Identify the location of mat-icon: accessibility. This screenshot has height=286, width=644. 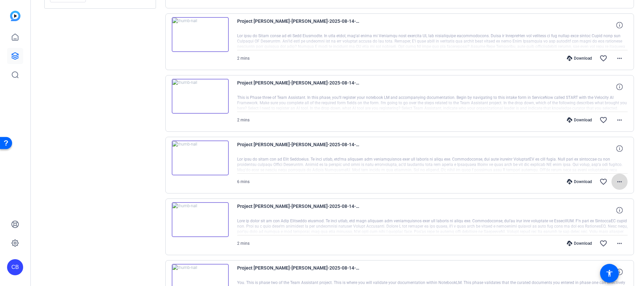
(609, 273).